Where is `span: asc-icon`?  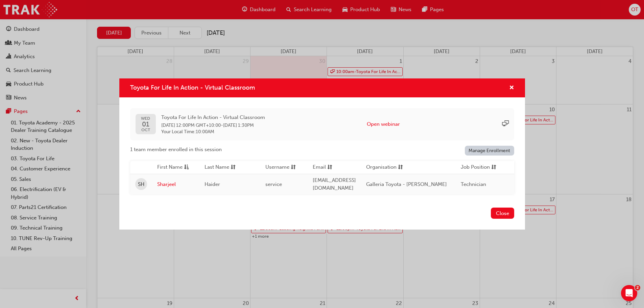
span: asc-icon is located at coordinates (186, 167).